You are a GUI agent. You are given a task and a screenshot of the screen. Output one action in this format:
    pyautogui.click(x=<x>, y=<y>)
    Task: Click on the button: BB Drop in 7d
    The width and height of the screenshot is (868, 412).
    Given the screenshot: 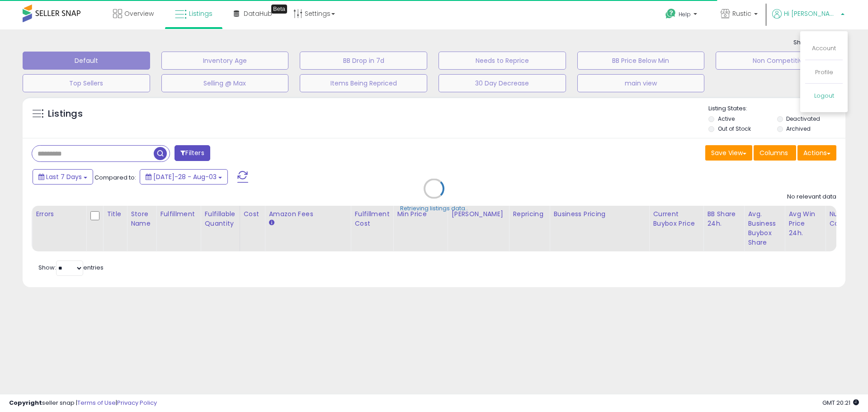 What is the action you would take?
    pyautogui.click(x=363, y=60)
    